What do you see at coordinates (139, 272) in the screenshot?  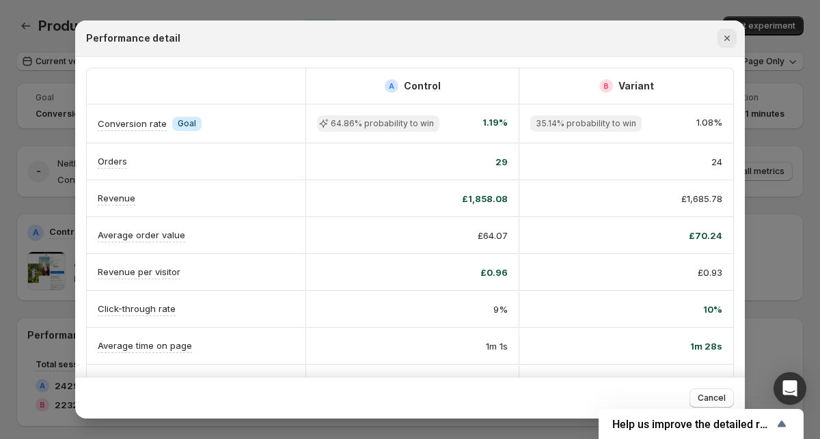 I see `p: Revenue per visitor` at bounding box center [139, 272].